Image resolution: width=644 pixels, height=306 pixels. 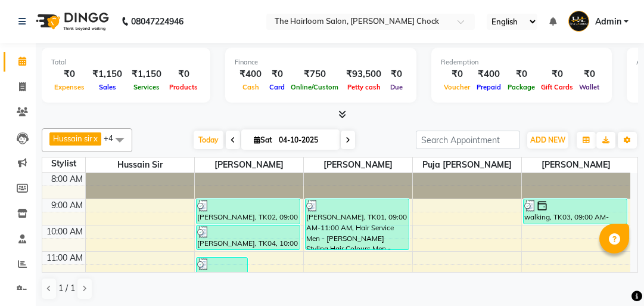 What do you see at coordinates (363, 73) in the screenshot?
I see `div: ₹93,500` at bounding box center [363, 73].